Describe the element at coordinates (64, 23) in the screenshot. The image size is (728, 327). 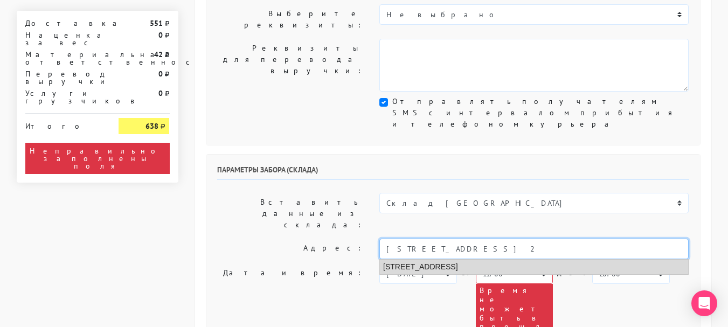
I see `div: Доставка` at that location.